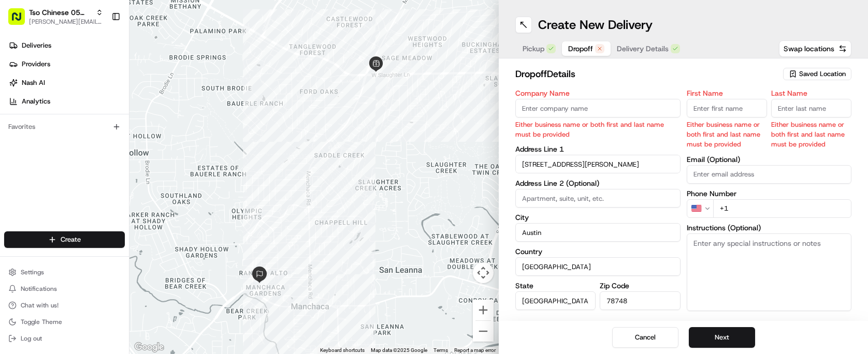  I want to click on input: Enter company name, so click(597, 108).